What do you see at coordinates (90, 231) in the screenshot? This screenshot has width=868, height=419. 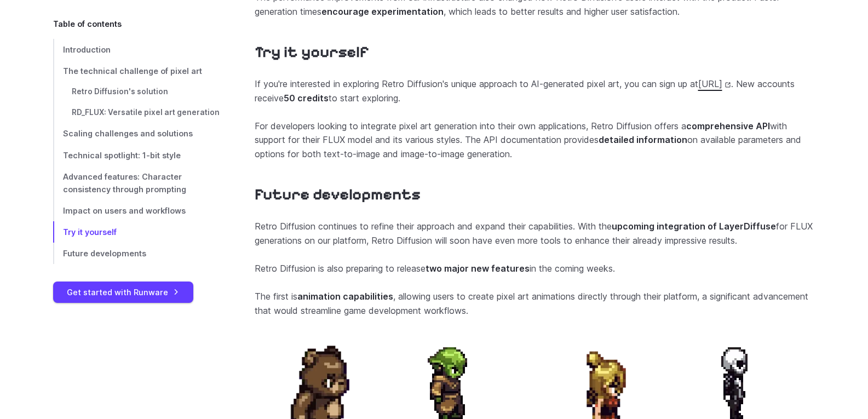 I see `span: Try it yourself` at bounding box center [90, 231].